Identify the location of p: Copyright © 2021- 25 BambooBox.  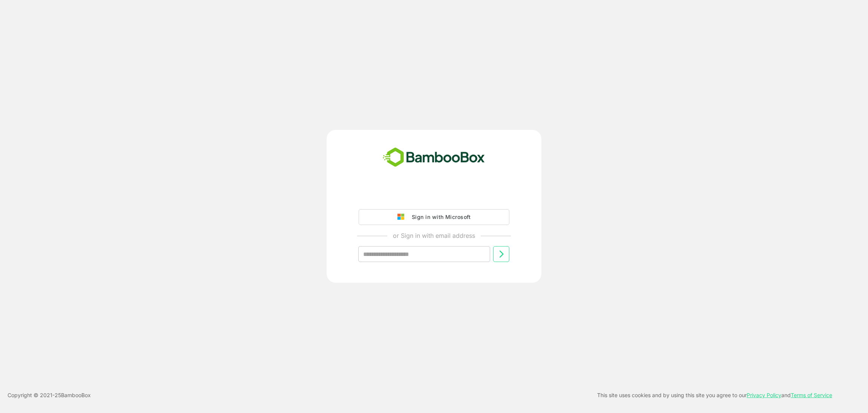
(49, 395).